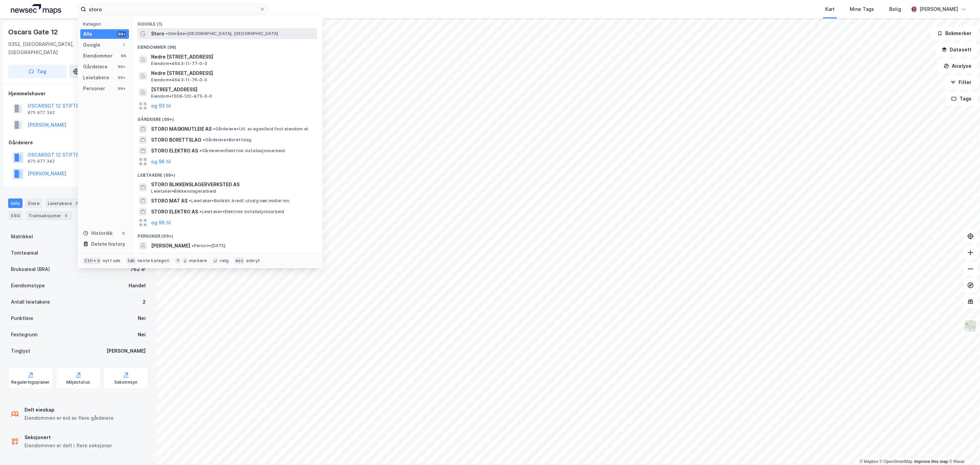 The width and height of the screenshot is (980, 465). What do you see at coordinates (227, 140) in the screenshot?
I see `span: Gårdeiere • Borettslag` at bounding box center [227, 140].